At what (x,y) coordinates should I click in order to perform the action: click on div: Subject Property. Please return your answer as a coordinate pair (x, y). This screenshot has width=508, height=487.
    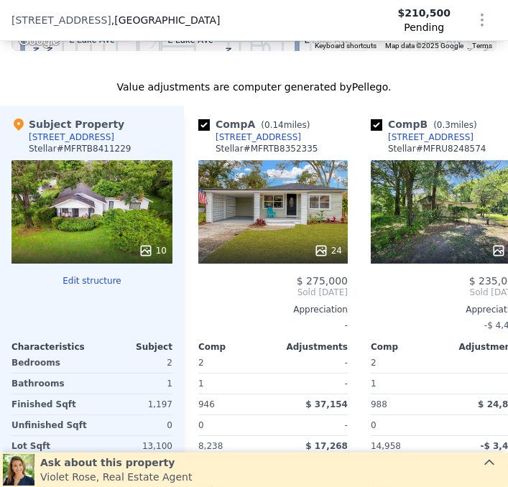
    Looking at the image, I should click on (67, 124).